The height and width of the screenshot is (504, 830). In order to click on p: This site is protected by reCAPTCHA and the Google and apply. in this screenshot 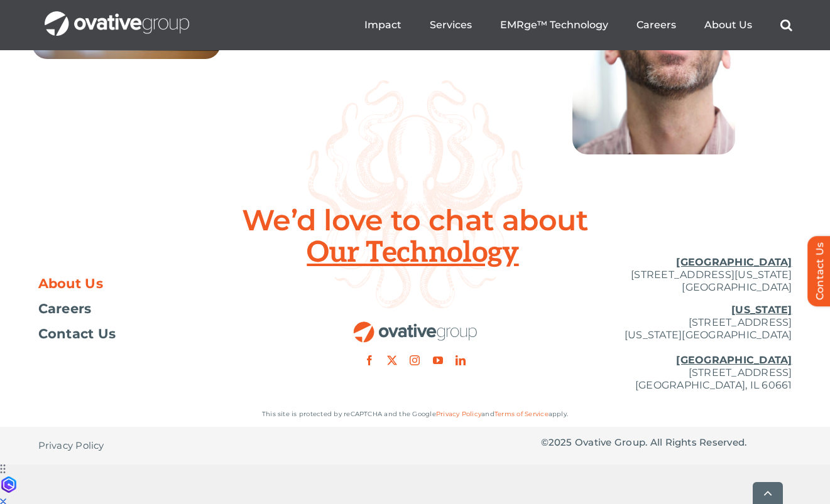, I will do `click(415, 415)`.